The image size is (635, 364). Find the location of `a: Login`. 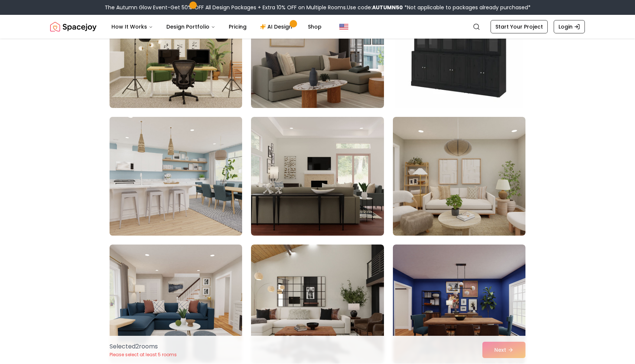

a: Login is located at coordinates (569, 27).